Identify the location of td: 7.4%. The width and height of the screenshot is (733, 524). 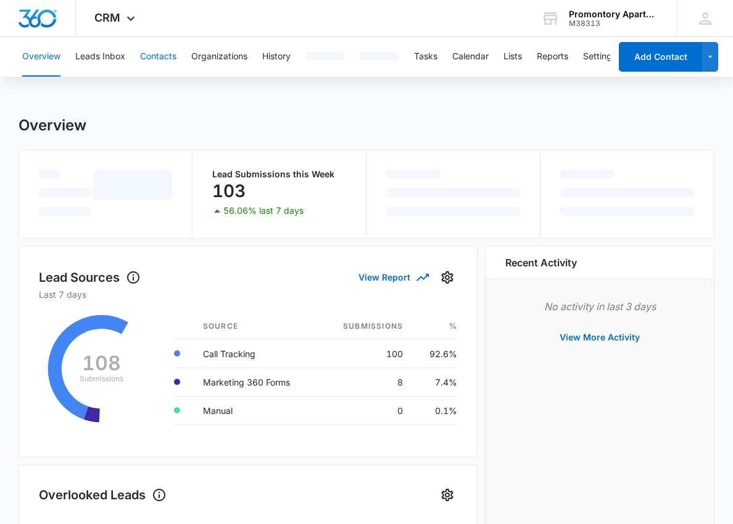
(435, 382).